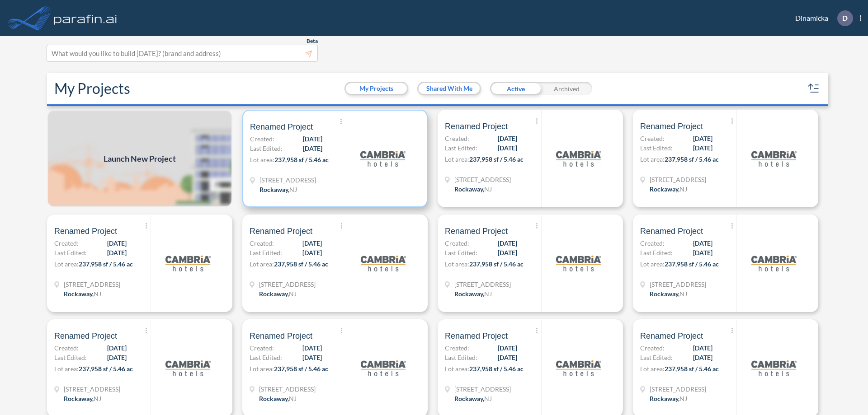 The width and height of the screenshot is (868, 415). What do you see at coordinates (845, 18) in the screenshot?
I see `p: D` at bounding box center [845, 18].